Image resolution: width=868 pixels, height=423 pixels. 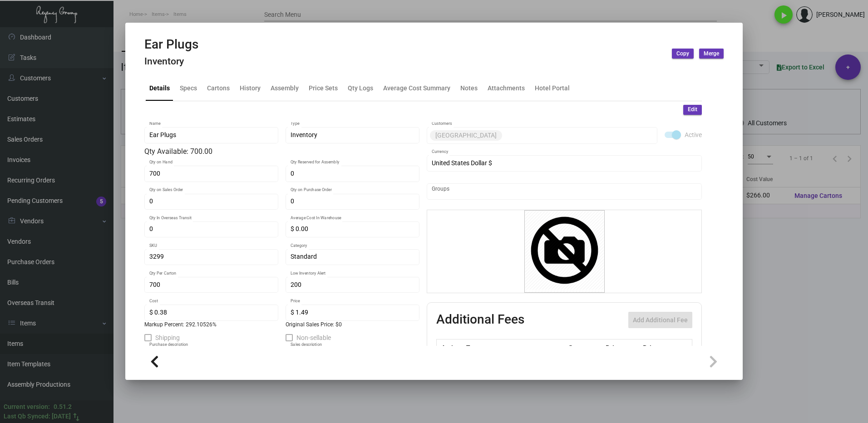 What do you see at coordinates (218, 88) in the screenshot?
I see `div: Cartons` at bounding box center [218, 88].